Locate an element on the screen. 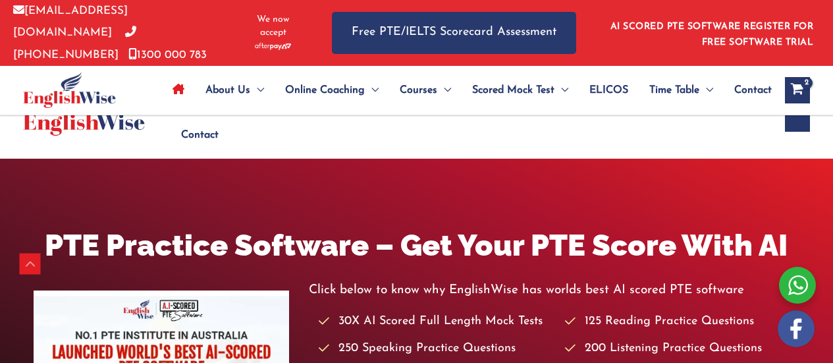  a: Free PTE/IELTS Scorecard Assessment is located at coordinates (454, 32).